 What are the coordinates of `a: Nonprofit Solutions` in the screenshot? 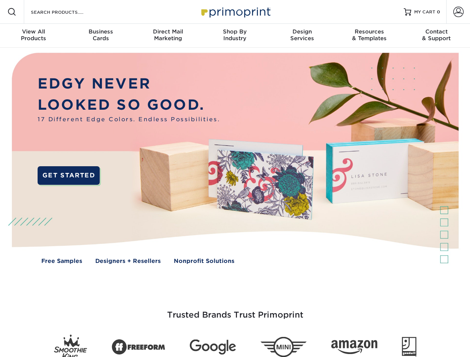 It's located at (204, 261).